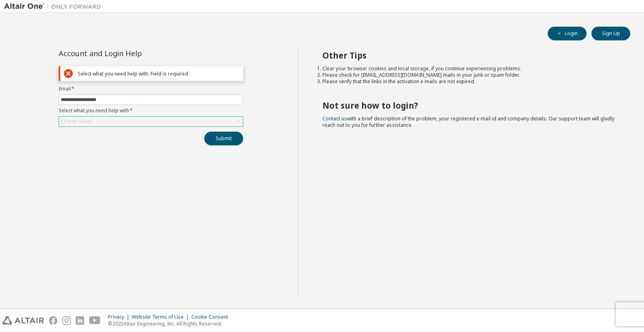 The width and height of the screenshot is (644, 332). I want to click on div: Cookie Consent, so click(212, 317).